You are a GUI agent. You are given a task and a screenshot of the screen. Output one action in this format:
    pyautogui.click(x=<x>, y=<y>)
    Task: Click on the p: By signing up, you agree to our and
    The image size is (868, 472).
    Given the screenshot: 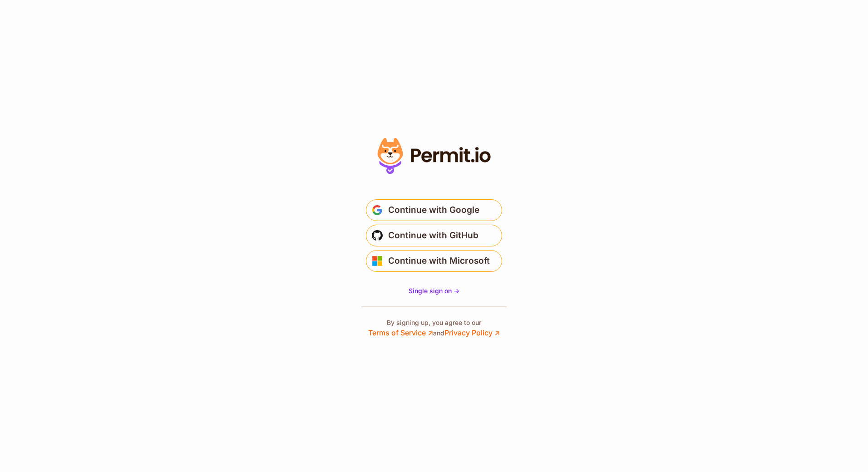 What is the action you would take?
    pyautogui.click(x=434, y=328)
    